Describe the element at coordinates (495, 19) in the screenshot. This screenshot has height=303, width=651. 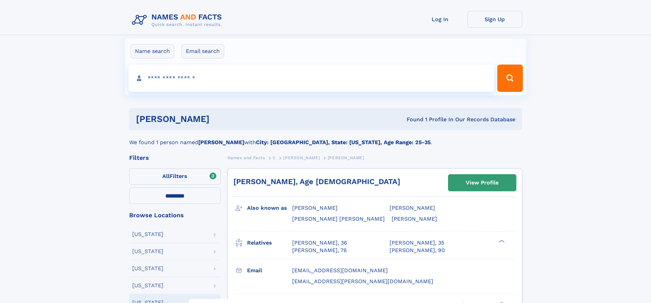
I see `a: Sign Up` at that location.